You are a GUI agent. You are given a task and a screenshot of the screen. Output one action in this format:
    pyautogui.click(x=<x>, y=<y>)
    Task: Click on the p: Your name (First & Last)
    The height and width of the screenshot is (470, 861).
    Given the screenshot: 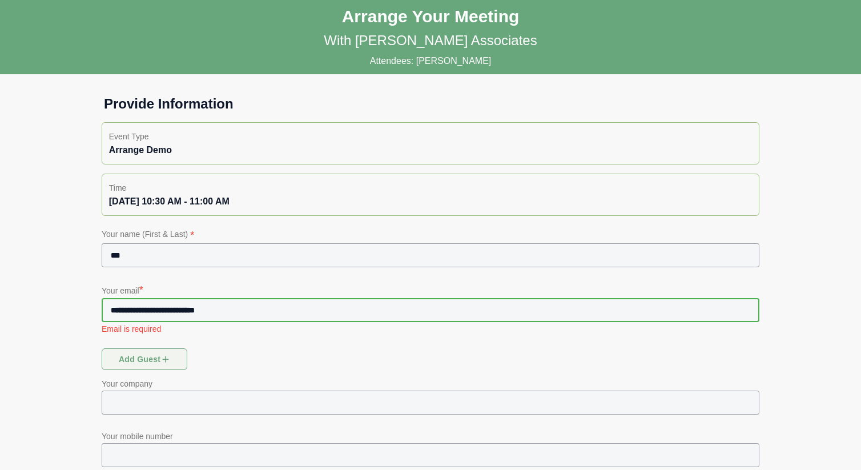 What is the action you would take?
    pyautogui.click(x=430, y=235)
    